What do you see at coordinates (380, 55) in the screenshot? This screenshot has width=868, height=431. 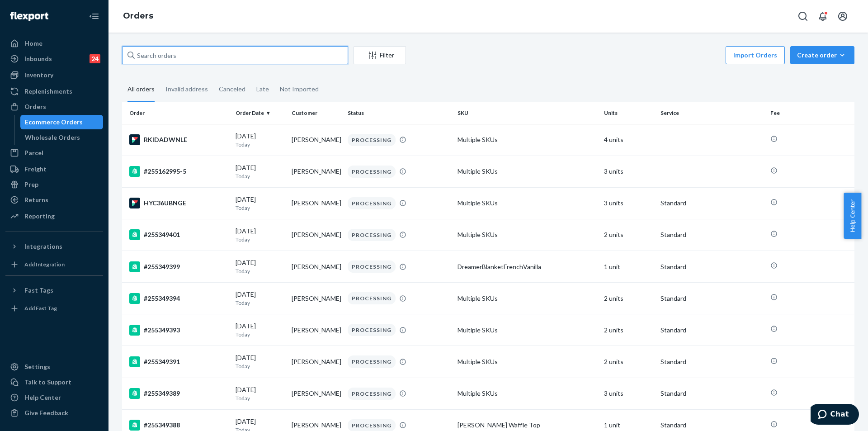 I see `button: Filter` at bounding box center [380, 55].